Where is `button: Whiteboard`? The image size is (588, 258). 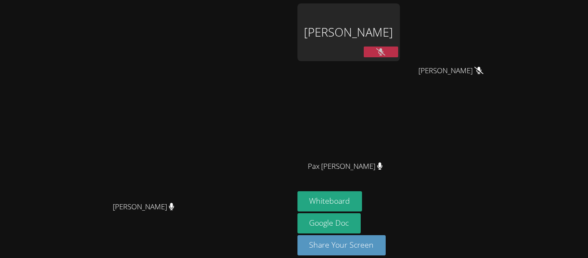
button: Whiteboard is located at coordinates (330, 201).